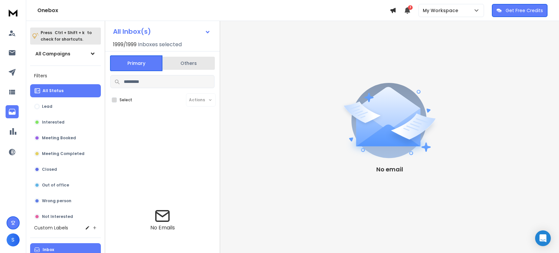  Describe the element at coordinates (65, 76) in the screenshot. I see `h3: Filters` at that location.